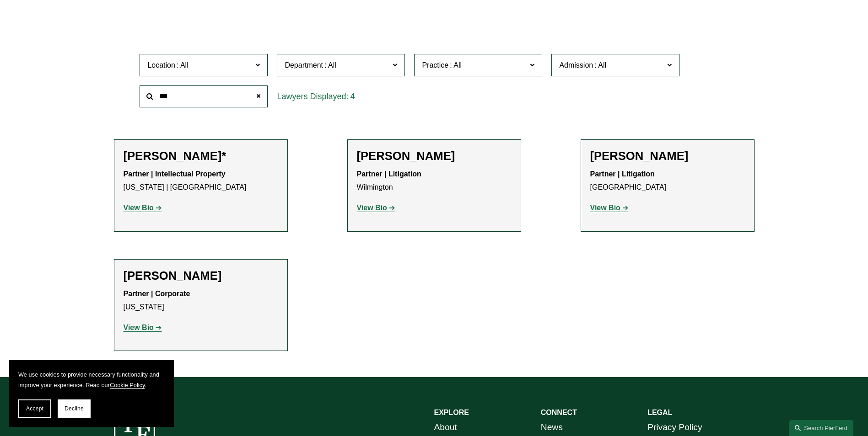 The width and height of the screenshot is (868, 436). What do you see at coordinates (74, 409) in the screenshot?
I see `span: Decline` at bounding box center [74, 409].